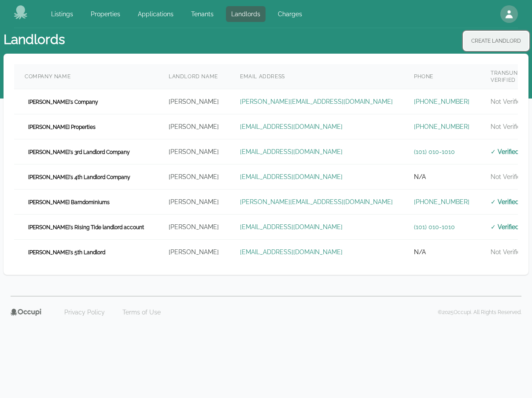  What do you see at coordinates (141, 312) in the screenshot?
I see `a: Terms of Use` at bounding box center [141, 312].